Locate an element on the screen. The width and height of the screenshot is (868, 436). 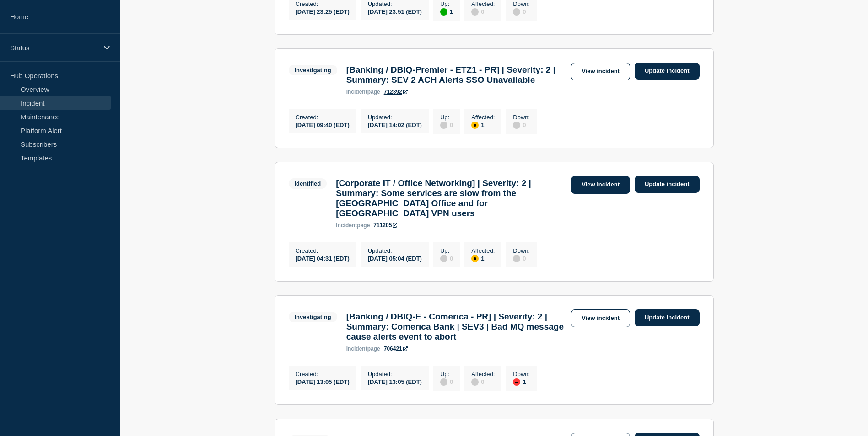
h3: [Corporate IT / Office Networking] | Severity: 2 | Summary: Some services are slow from the [GEOG... is located at coordinates (451, 198).